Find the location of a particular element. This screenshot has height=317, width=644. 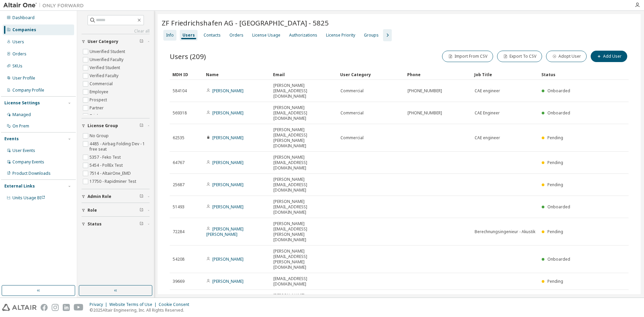

div: License Usage is located at coordinates (266, 35).